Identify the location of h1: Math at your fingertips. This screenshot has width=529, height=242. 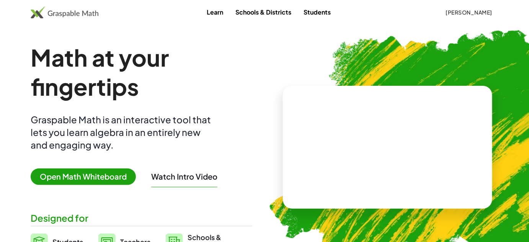
(141, 72).